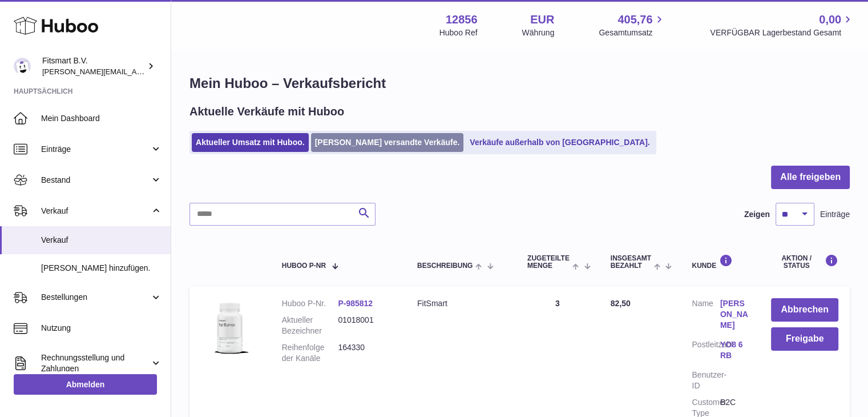  I want to click on span: 0,00, so click(830, 19).